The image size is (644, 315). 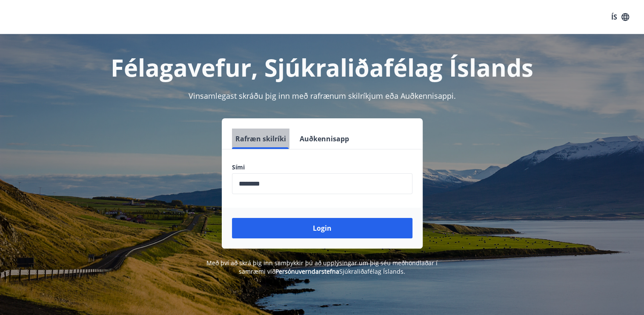 I want to click on button: Login, so click(x=323, y=228).